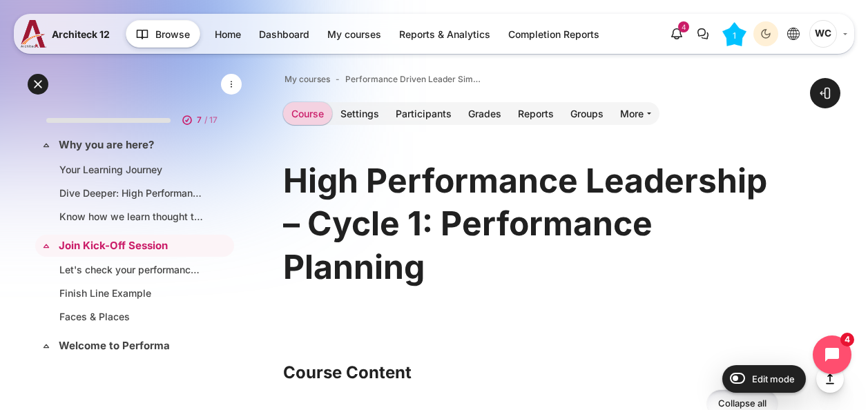  I want to click on a: More, so click(635, 113).